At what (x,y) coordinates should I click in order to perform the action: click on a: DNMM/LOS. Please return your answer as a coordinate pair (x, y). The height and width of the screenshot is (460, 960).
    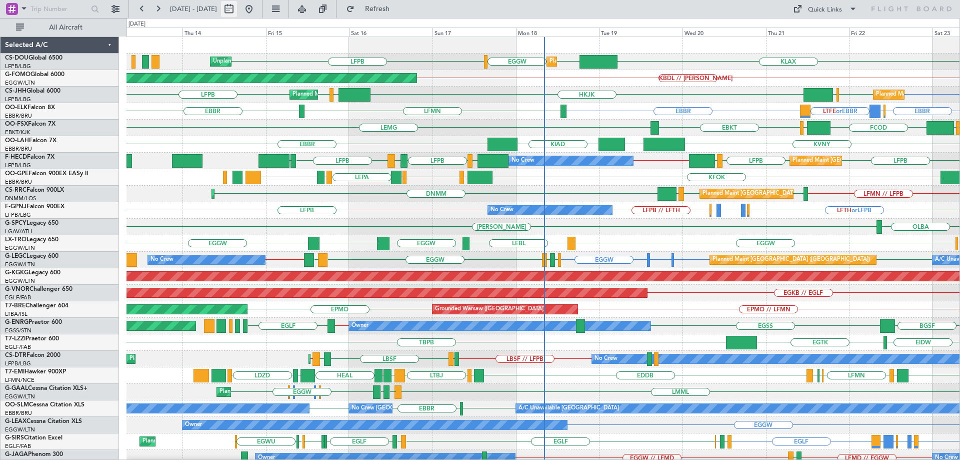
    Looking at the image, I should click on (21, 198).